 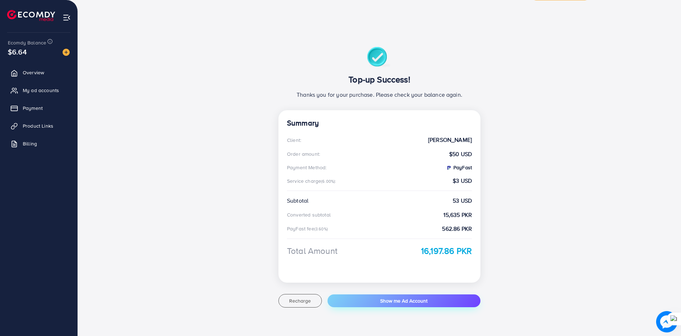 What do you see at coordinates (39, 108) in the screenshot?
I see `a: Payment` at bounding box center [39, 108].